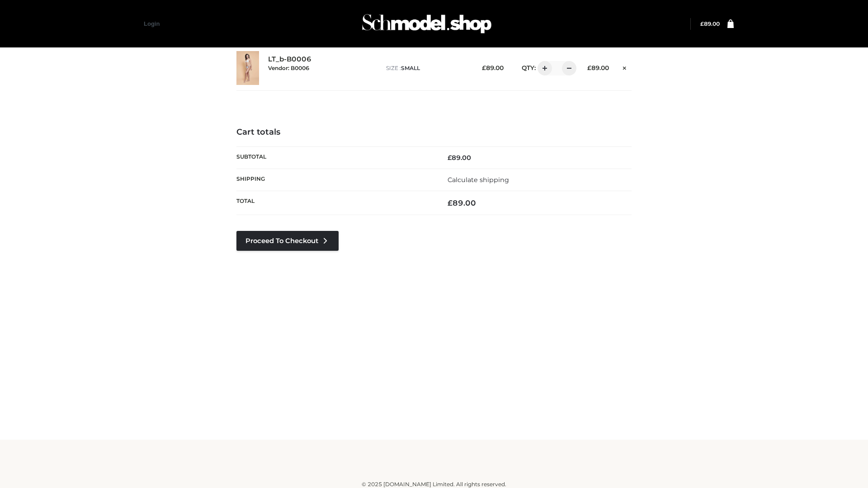 The width and height of the screenshot is (868, 488). What do you see at coordinates (410, 68) in the screenshot?
I see `span: SMALL` at bounding box center [410, 68].